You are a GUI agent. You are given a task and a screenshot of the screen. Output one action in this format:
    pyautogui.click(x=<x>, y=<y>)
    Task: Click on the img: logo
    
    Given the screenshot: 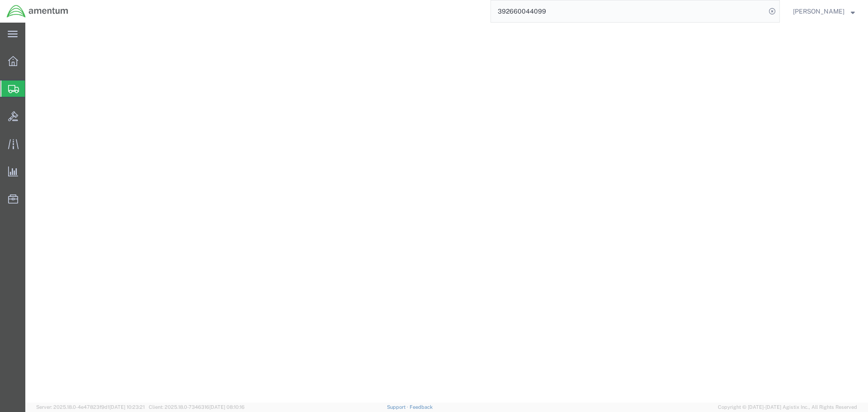 What is the action you would take?
    pyautogui.click(x=37, y=11)
    